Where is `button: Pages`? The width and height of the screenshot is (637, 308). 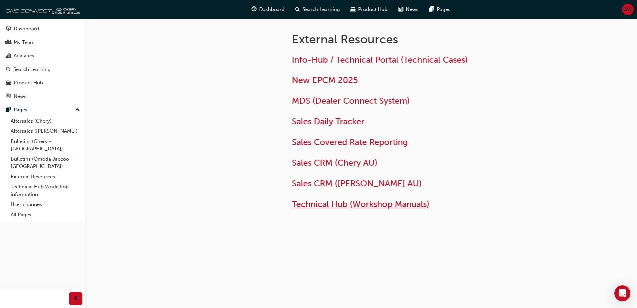
button: Pages is located at coordinates (42, 110).